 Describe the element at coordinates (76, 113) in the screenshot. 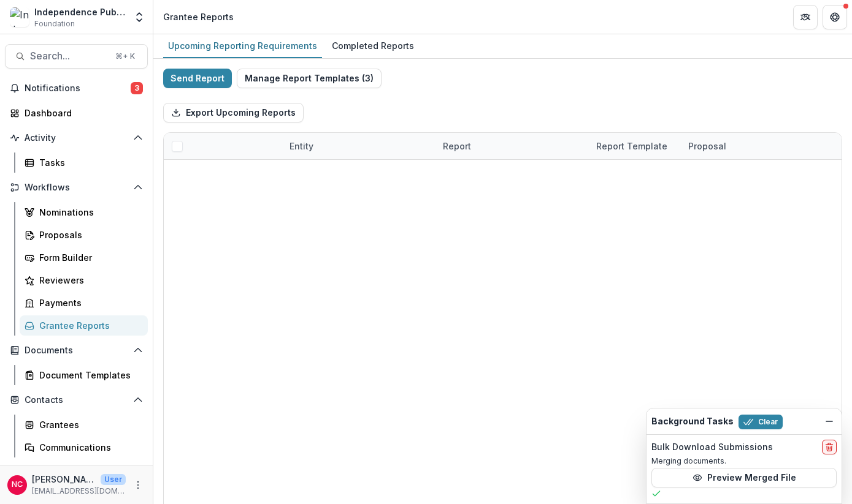

I see `a: Dashboard` at that location.